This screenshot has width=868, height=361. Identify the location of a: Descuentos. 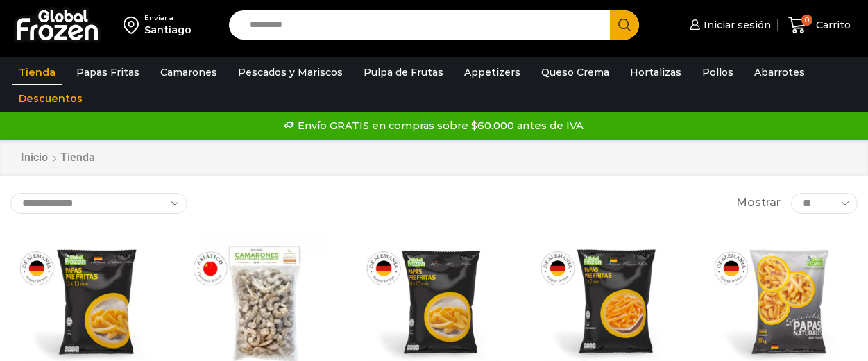
(51, 99).